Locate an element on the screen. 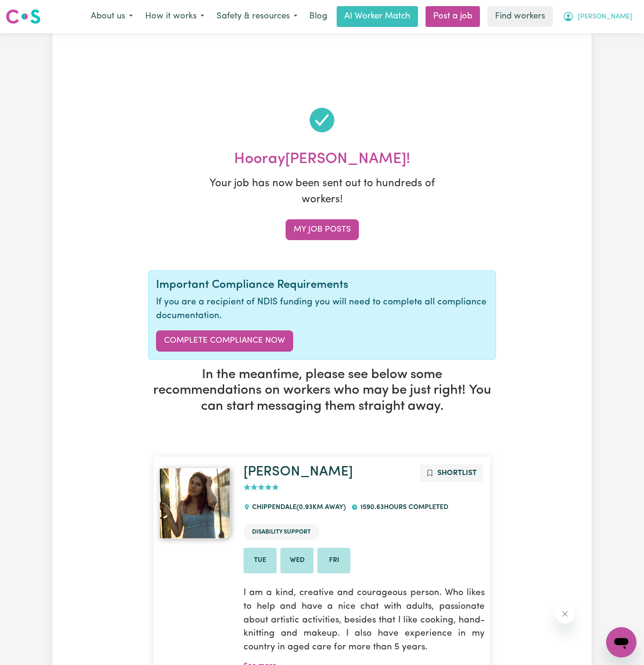  div: CHIPPENDALE is located at coordinates (298, 508).